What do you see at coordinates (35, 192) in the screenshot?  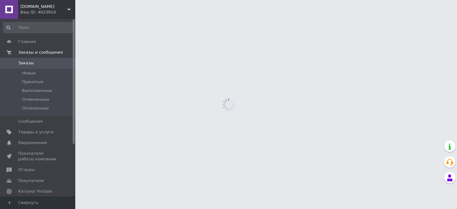 I see `span: Каталог ProSale` at bounding box center [35, 192].